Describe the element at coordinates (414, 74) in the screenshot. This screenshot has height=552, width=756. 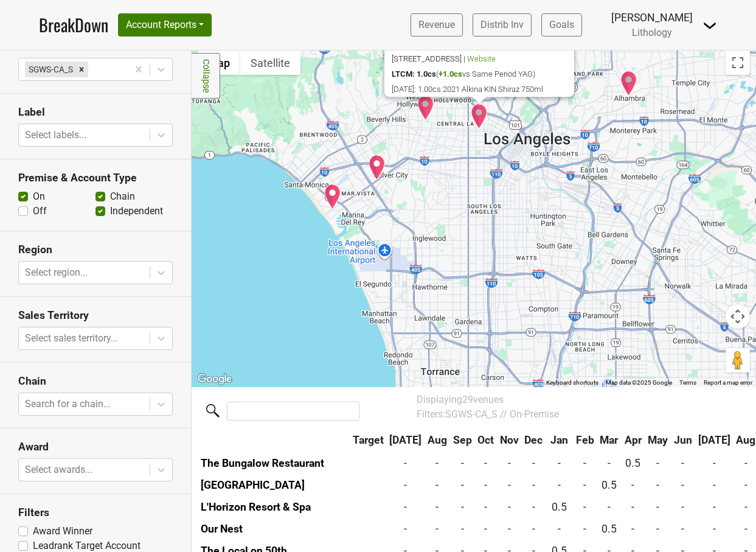
I see `span: LTCM: 1.0cs` at that location.